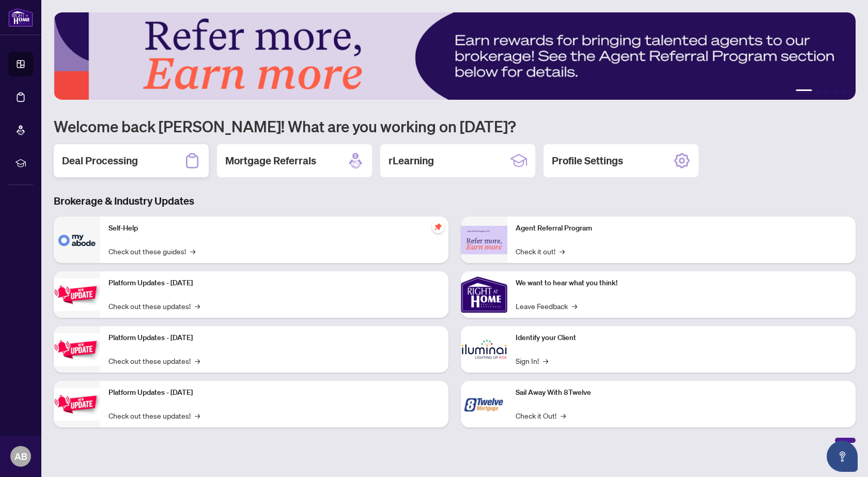  What do you see at coordinates (484, 240) in the screenshot?
I see `img: Agent Referral Program` at bounding box center [484, 240].